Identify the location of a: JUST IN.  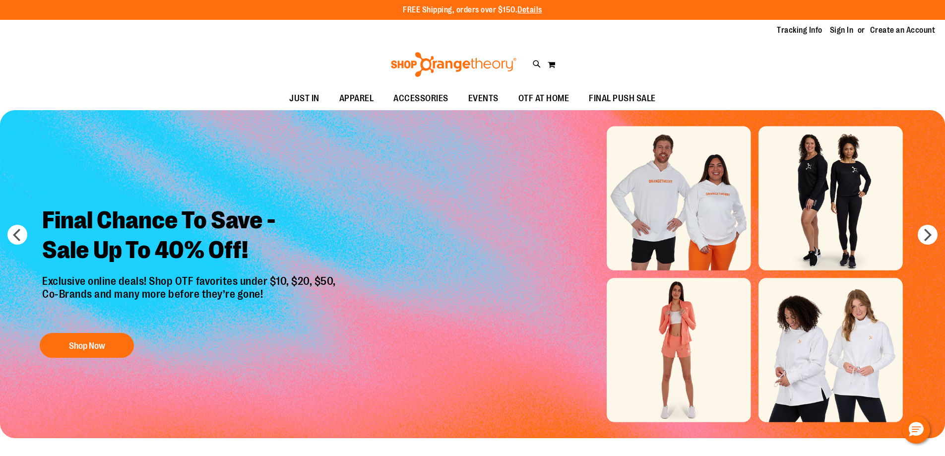
(304, 99).